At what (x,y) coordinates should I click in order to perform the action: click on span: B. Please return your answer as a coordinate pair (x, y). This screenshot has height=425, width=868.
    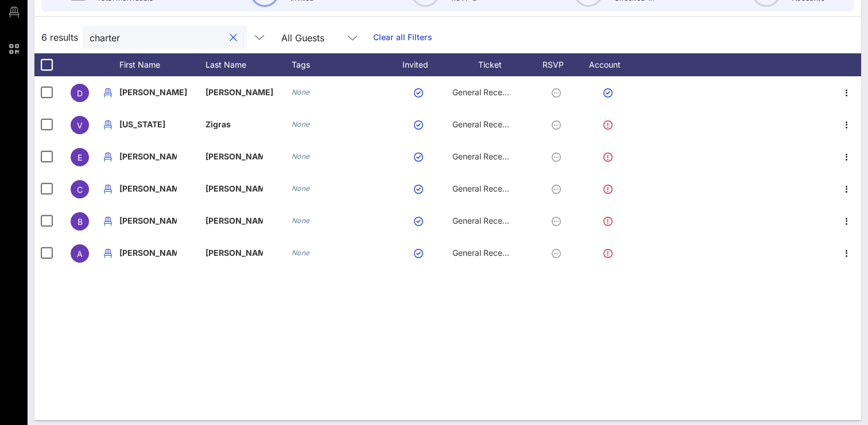
    Looking at the image, I should click on (80, 221).